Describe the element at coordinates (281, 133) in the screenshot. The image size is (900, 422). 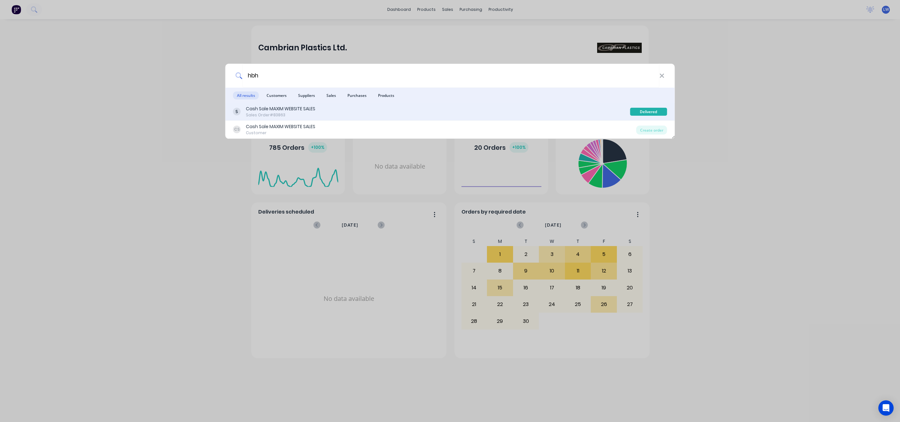
I see `div: Customer` at that location.